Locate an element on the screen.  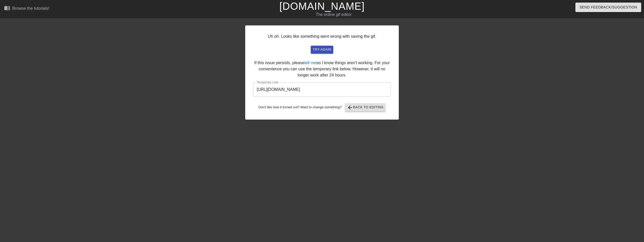
a: tell me is located at coordinates (310, 63).